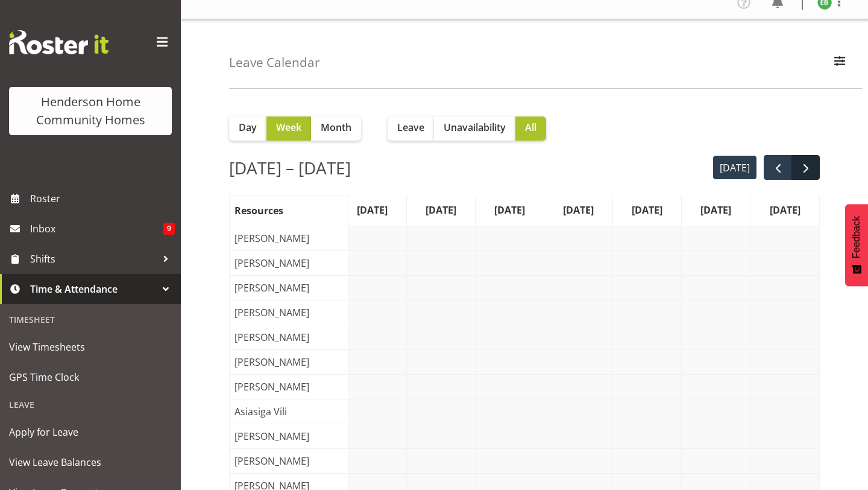  I want to click on button: Month, so click(336, 128).